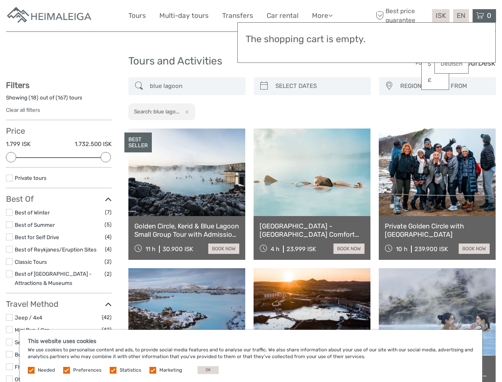  Describe the element at coordinates (208, 370) in the screenshot. I see `button: OK` at that location.